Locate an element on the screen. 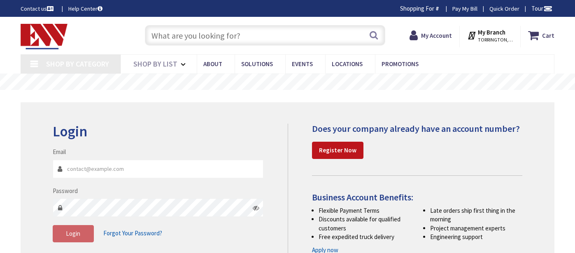 This screenshot has width=575, height=253. span: Shop By Category is located at coordinates (77, 64).